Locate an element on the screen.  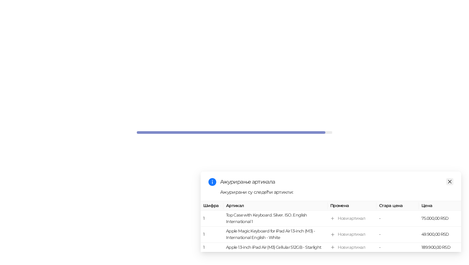
div: Ажурирани су следећи артикли: is located at coordinates (337, 192).